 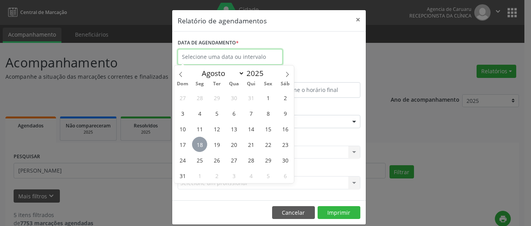 I want to click on span: Agosto 26, 2025, so click(x=217, y=159).